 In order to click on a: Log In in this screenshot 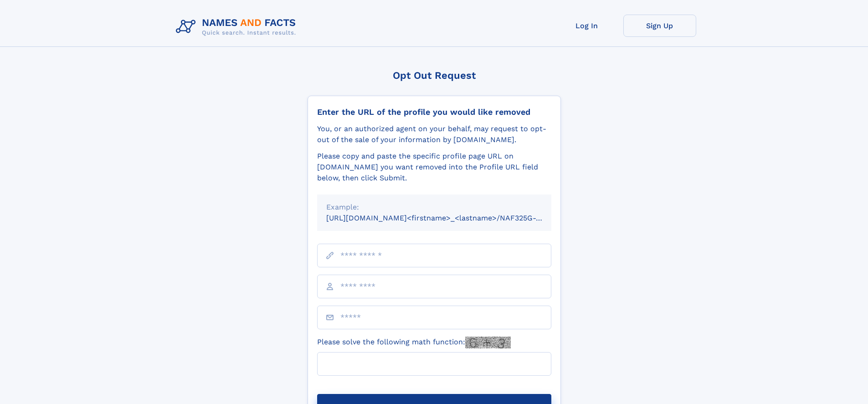, I will do `click(587, 26)`.